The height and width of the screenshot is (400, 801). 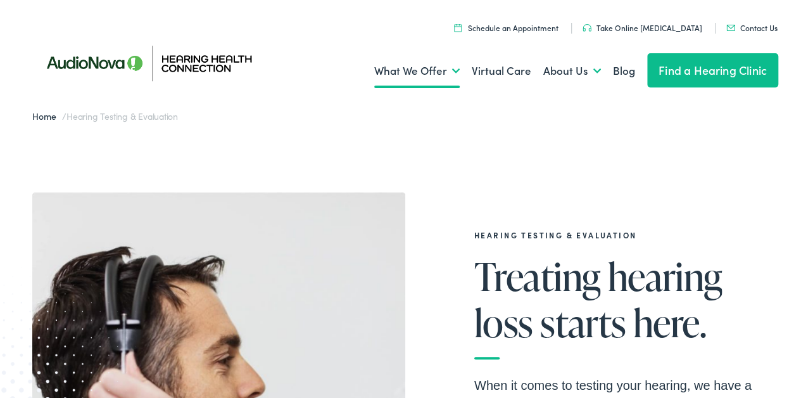 I want to click on a: About Us, so click(x=572, y=68).